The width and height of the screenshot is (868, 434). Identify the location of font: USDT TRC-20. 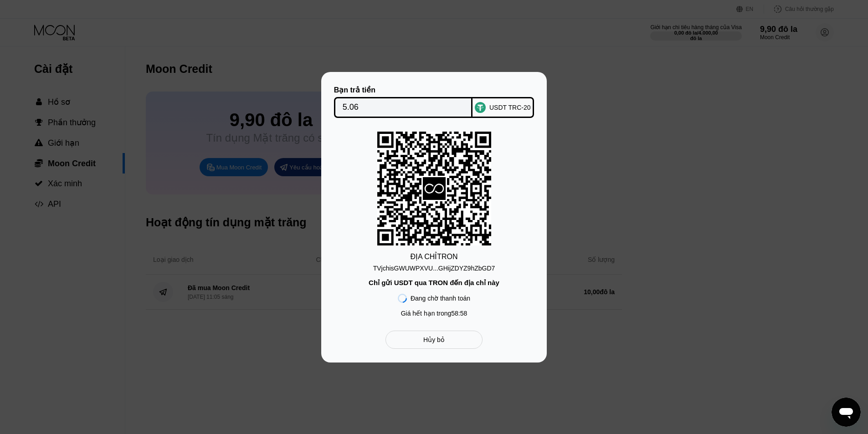
(510, 108).